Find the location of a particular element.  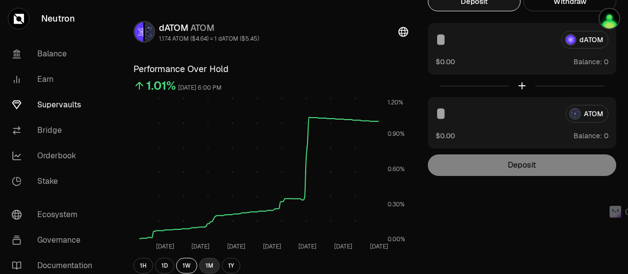

tspan: 0.60% is located at coordinates (396, 169).